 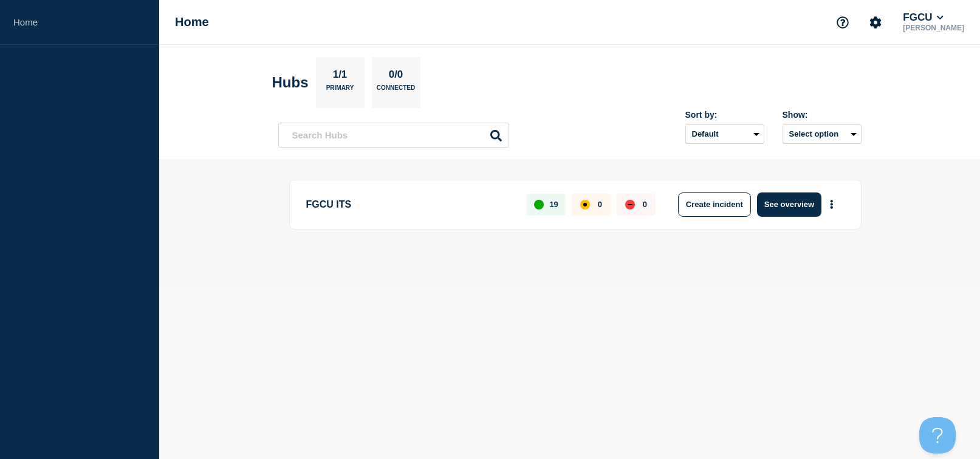 What do you see at coordinates (725, 134) in the screenshot?
I see `select: Sort by` at bounding box center [725, 134].